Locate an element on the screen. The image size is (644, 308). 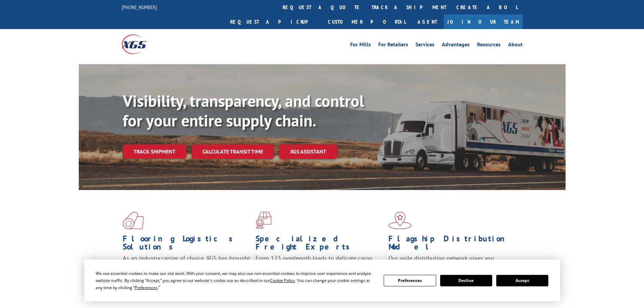
button: Preferences is located at coordinates (410, 281).